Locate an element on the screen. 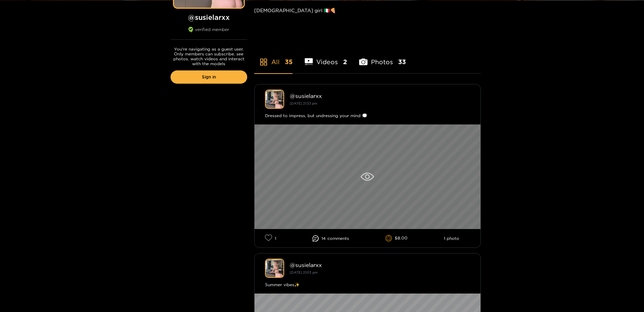 Image resolution: width=644 pixels, height=312 pixels. li: Photos is located at coordinates (383, 57).